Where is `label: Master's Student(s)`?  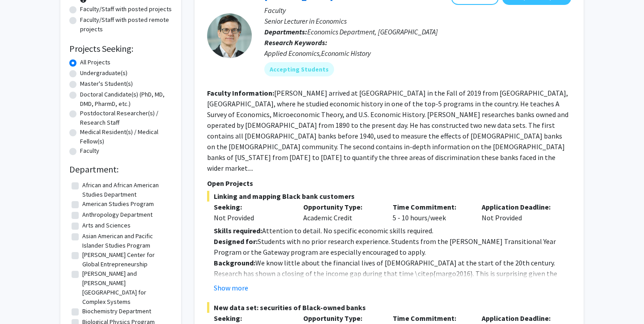
label: Master's Student(s) is located at coordinates (106, 84).